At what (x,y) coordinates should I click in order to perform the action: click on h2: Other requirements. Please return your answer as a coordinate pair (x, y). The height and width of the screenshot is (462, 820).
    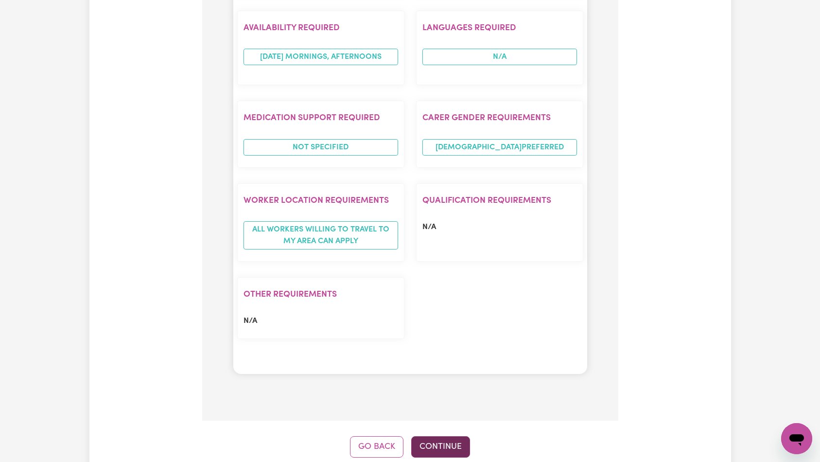
    Looking at the image, I should click on (321, 294).